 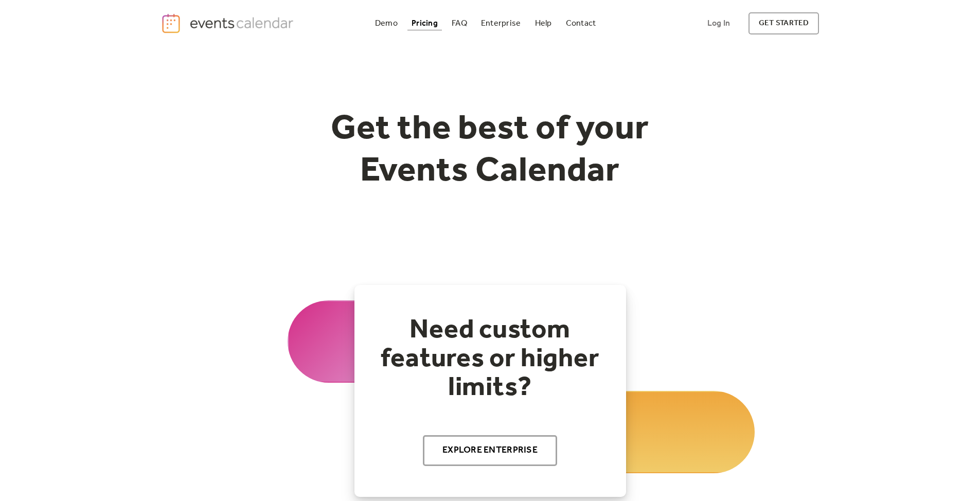 What do you see at coordinates (581, 23) in the screenshot?
I see `div: Contact` at bounding box center [581, 23].